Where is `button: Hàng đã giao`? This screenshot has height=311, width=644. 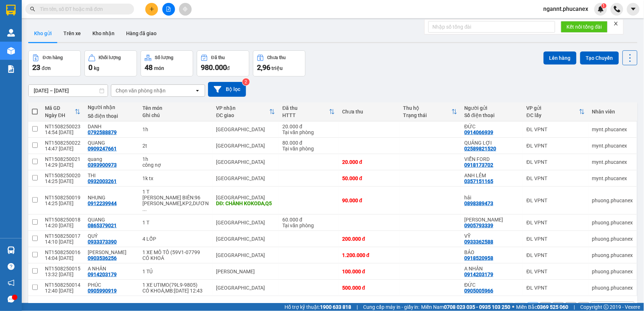
button: Hàng đã giao is located at coordinates (141, 33).